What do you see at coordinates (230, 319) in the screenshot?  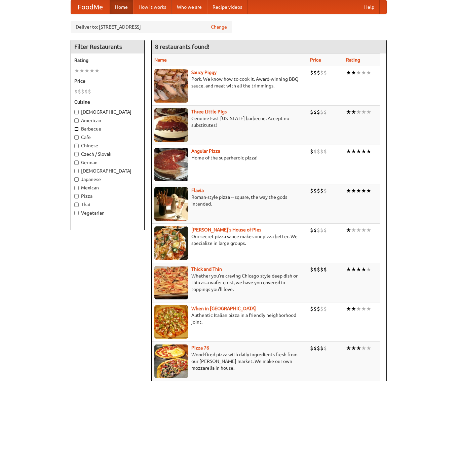 I see `p: Authentic Italian pizza in a friendly neighborhood joint.` at bounding box center [230, 319].